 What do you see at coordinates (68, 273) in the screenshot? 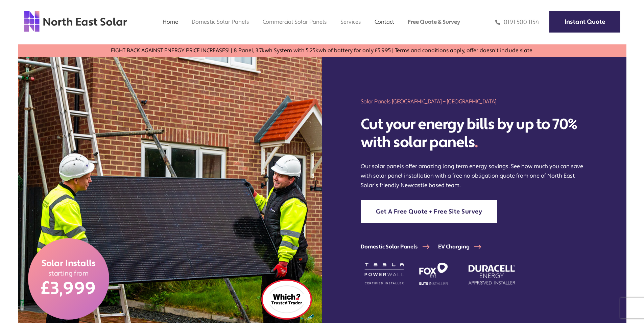
I see `span: starting from` at bounding box center [68, 273].